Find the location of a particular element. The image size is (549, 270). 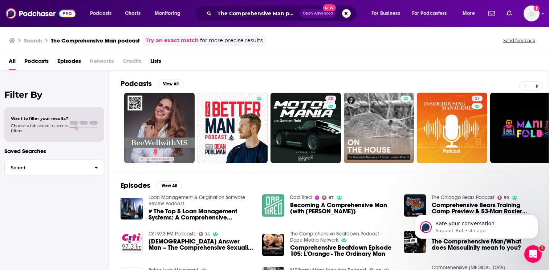

span: Comprehensive Beatdown Episode 105: L'Orange - The Ordinary Man is located at coordinates (343, 250).